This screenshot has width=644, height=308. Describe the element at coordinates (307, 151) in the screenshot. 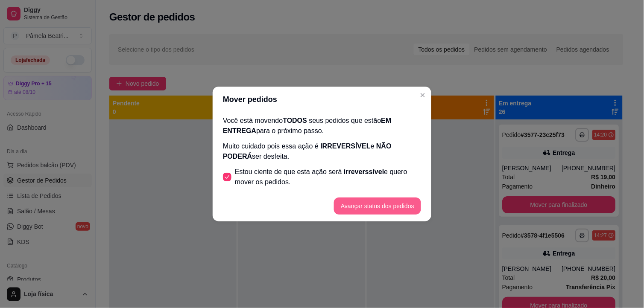

I see `span: NÃO PODERÁ` at that location.